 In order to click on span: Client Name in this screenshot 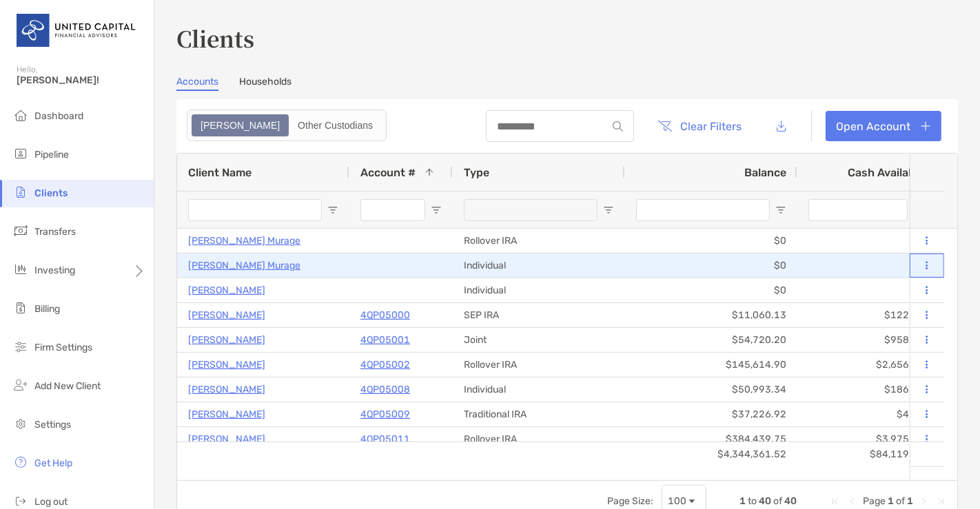, I will do `click(220, 172)`.